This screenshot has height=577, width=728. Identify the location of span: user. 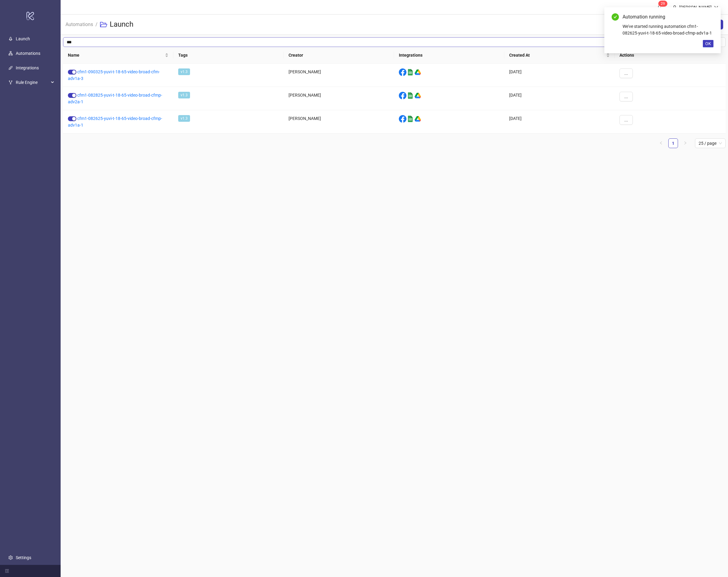
(675, 7).